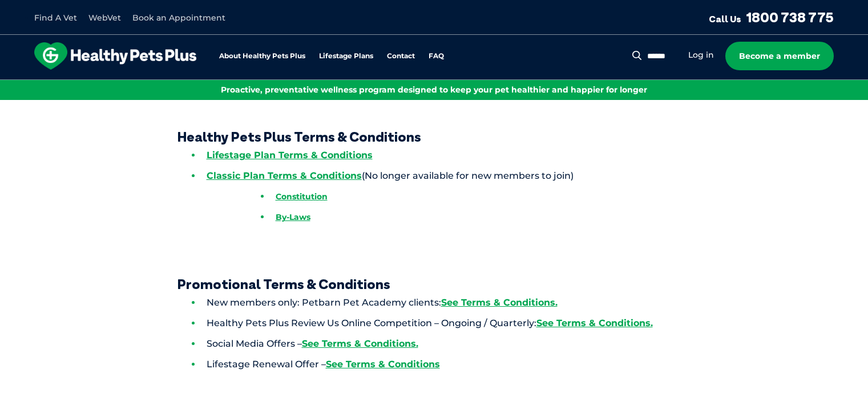 Image resolution: width=868 pixels, height=397 pixels. What do you see at coordinates (461, 302) in the screenshot?
I see `li: New members only: Petbarn Pet Academy clients:` at bounding box center [461, 302].